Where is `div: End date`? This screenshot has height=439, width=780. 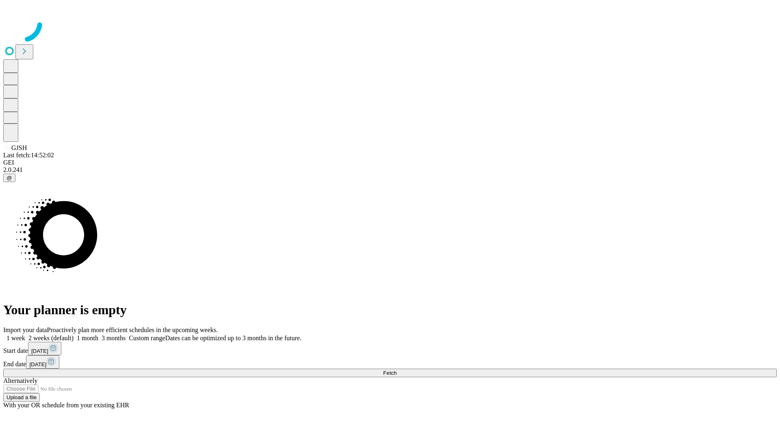
div: End date is located at coordinates (390, 362).